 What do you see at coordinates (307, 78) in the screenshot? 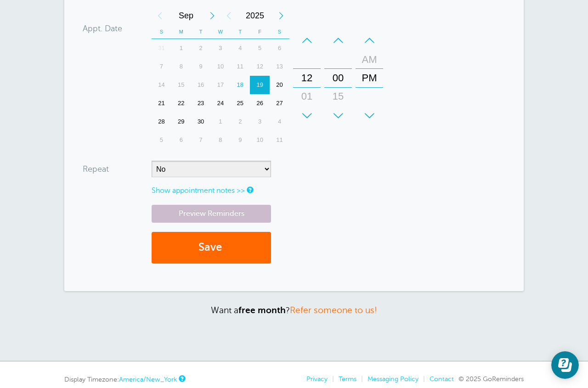
I see `div: Hours` at bounding box center [307, 78].